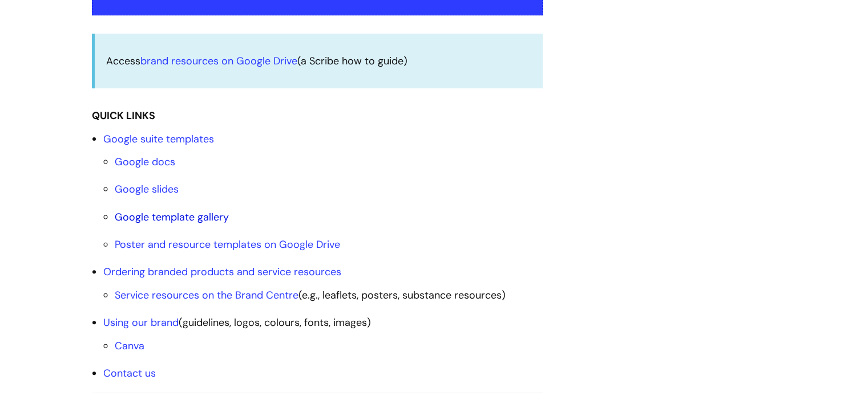 Image resolution: width=868 pixels, height=396 pixels. What do you see at coordinates (158, 139) in the screenshot?
I see `a: Google suite templates` at bounding box center [158, 139].